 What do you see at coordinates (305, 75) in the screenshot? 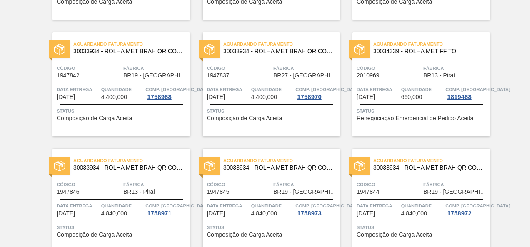
I see `span: BR27 - Nova Minas` at bounding box center [305, 75].